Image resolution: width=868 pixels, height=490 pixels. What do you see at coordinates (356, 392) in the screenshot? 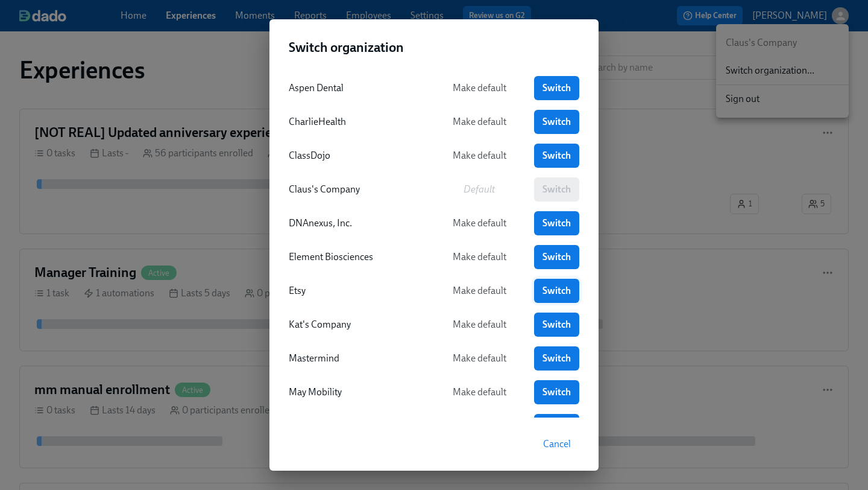
I see `div: May Mobility` at bounding box center [356, 392].